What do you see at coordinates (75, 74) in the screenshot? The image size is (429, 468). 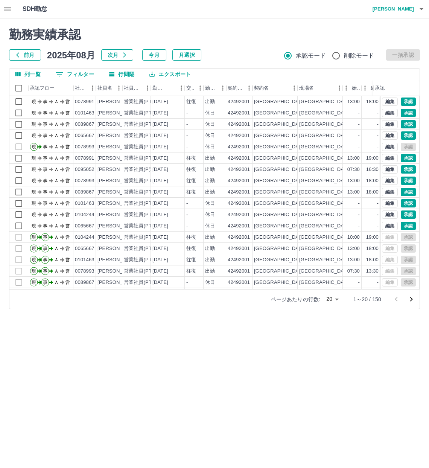 I see `button: フィルター表示` at bounding box center [75, 74].